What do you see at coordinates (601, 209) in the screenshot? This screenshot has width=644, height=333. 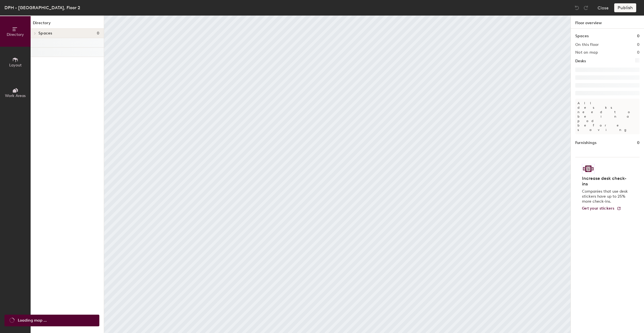 I see `a: Get your stickers` at bounding box center [601, 209].